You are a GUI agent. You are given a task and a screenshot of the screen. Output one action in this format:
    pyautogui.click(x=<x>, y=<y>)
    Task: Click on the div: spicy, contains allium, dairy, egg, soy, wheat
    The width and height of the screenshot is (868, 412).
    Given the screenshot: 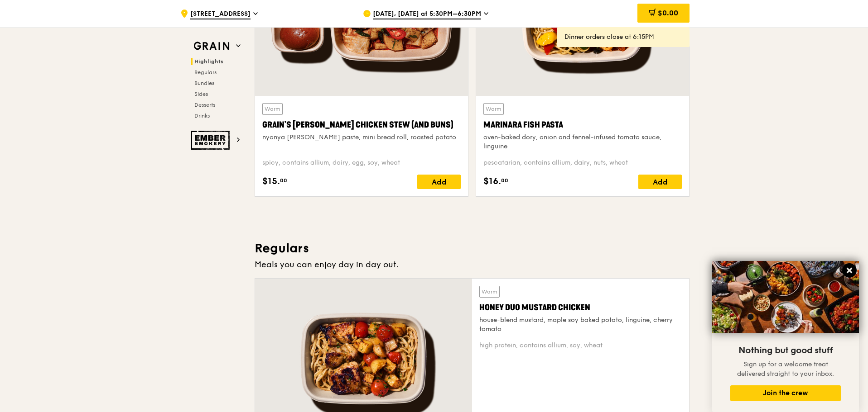 What is the action you would take?
    pyautogui.click(x=362, y=163)
    